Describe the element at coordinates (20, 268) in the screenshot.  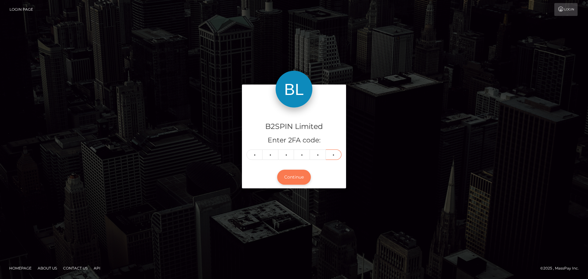
I see `a: Homepage` at that location.